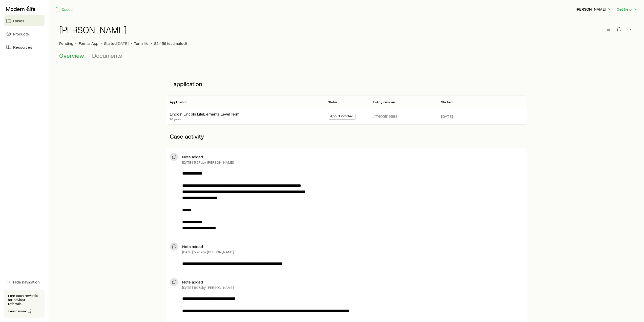  I want to click on p: 1 application, so click(347, 84).